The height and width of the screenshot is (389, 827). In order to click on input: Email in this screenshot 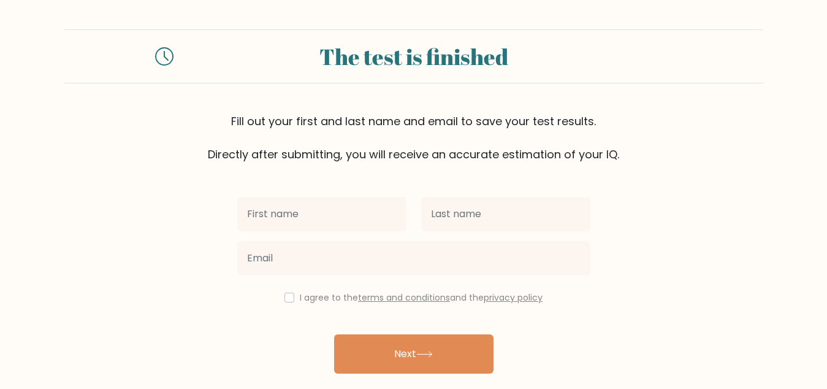, I will do `click(414, 258)`.